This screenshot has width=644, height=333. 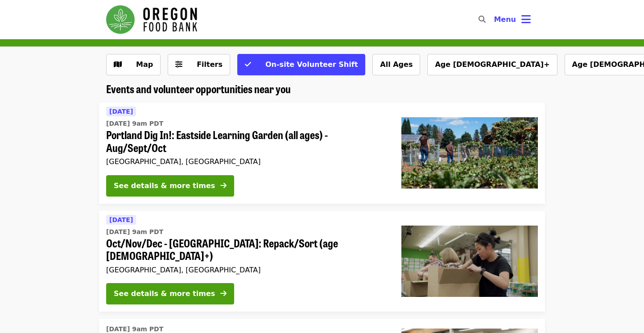 What do you see at coordinates (145, 64) in the screenshot?
I see `span: Map` at bounding box center [145, 64].